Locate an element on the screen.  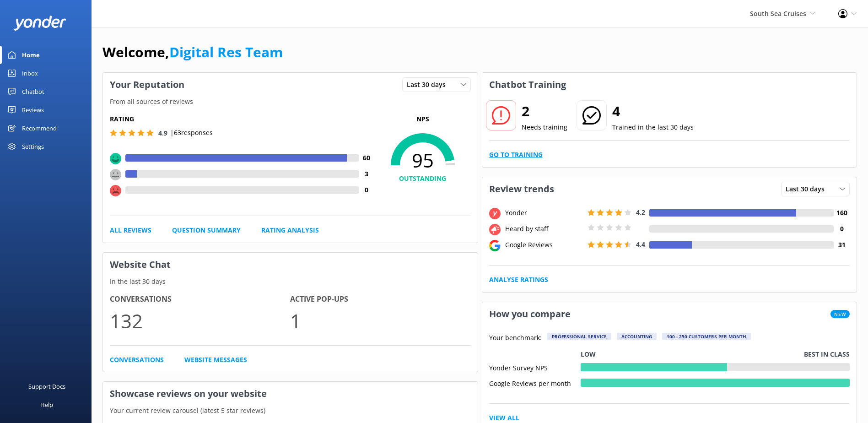
div: Reviews is located at coordinates (33, 110).